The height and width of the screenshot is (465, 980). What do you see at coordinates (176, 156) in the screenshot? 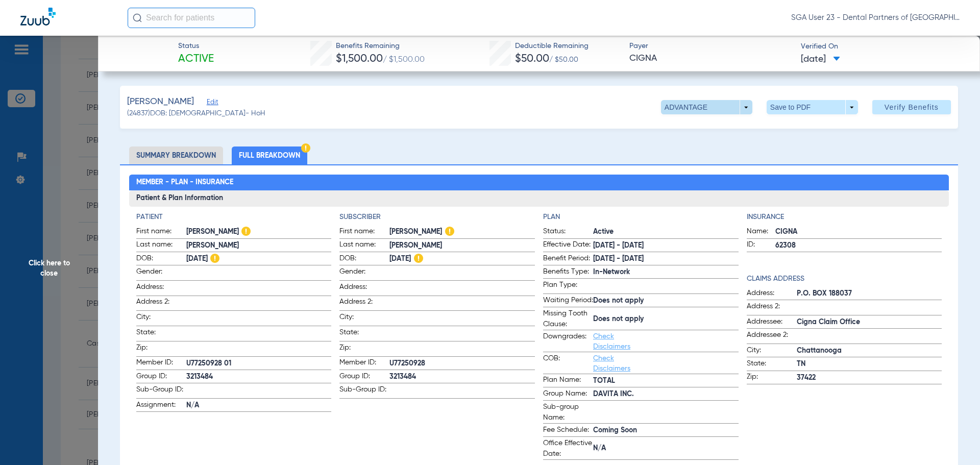
I see `li: Summary Breakdown` at bounding box center [176, 156].